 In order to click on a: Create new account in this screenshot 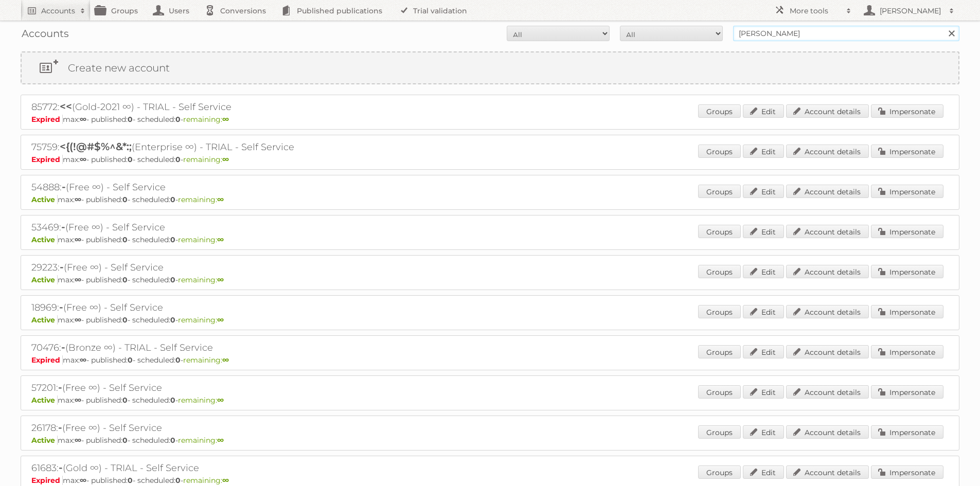, I will do `click(490, 68)`.